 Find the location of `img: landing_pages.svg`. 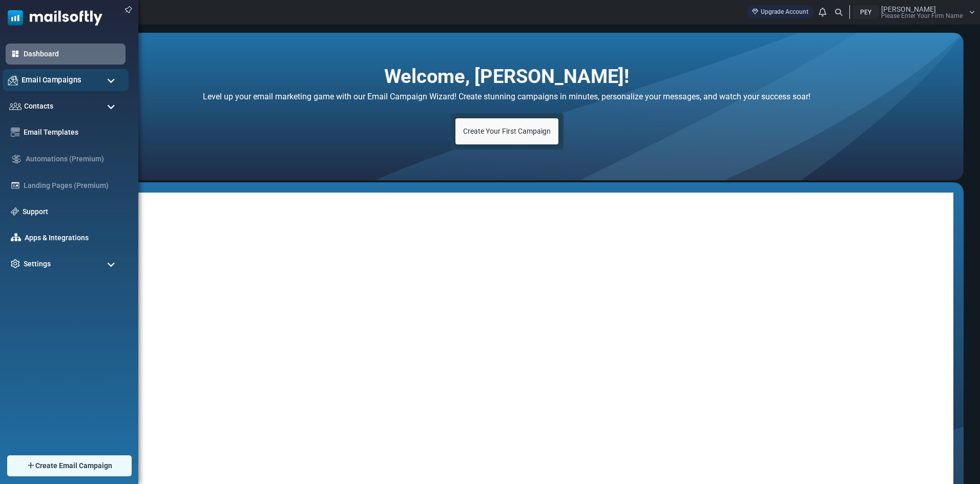

img: landing_pages.svg is located at coordinates (15, 185).